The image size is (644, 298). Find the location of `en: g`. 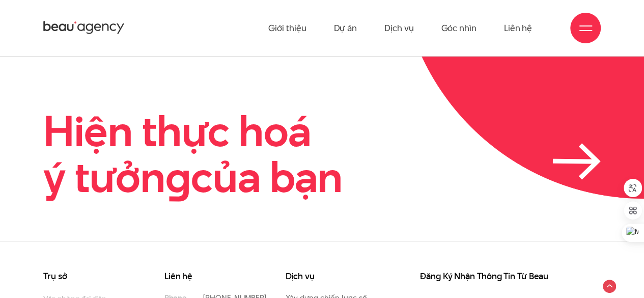

en: g is located at coordinates (179, 176).